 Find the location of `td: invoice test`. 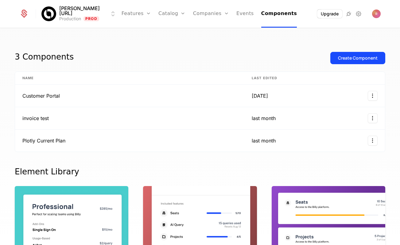

td: invoice test is located at coordinates (129, 118).